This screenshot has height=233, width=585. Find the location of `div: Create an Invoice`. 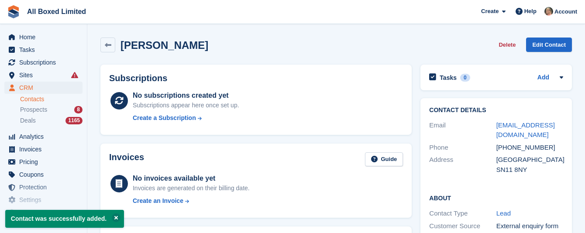

div: Create an Invoice is located at coordinates (158, 201).